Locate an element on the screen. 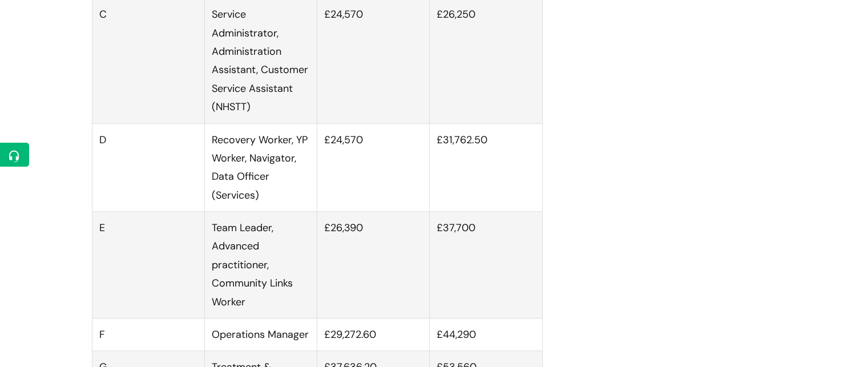 The image size is (868, 367). td: £24,570 is located at coordinates (373, 167).